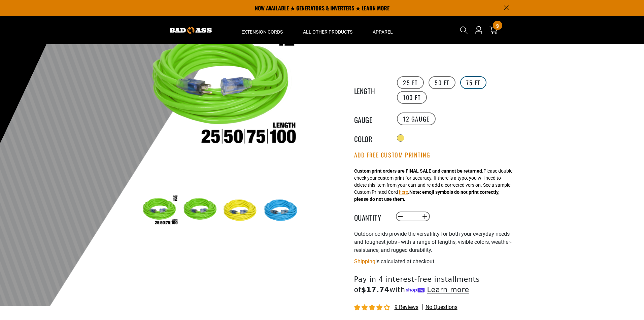 The width and height of the screenshot is (644, 320). Describe the element at coordinates (328, 30) in the screenshot. I see `summary: All Other Products` at that location.